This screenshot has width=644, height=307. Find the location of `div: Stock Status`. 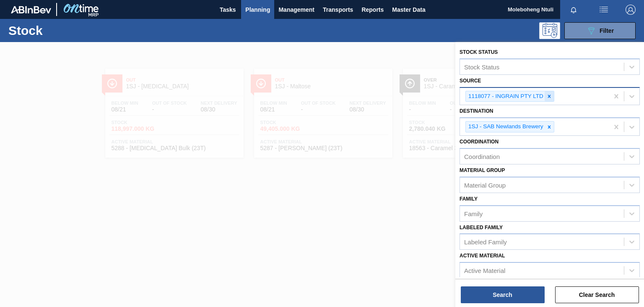

div: Stock Status is located at coordinates (482, 66).